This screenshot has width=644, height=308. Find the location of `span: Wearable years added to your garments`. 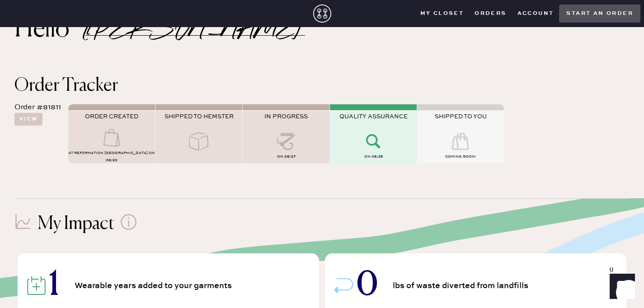

span: Wearable years added to your garments is located at coordinates (154, 286).